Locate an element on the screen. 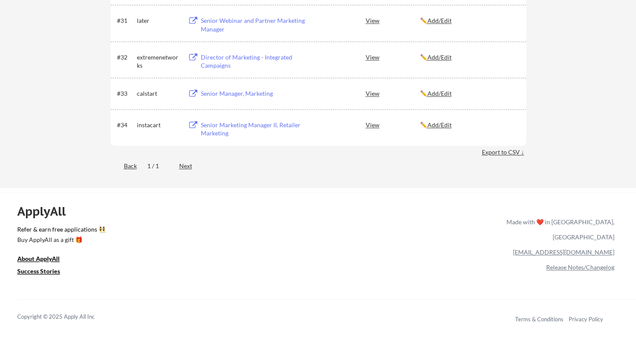 The image size is (636, 364). div: ApplyAll is located at coordinates (46, 211).